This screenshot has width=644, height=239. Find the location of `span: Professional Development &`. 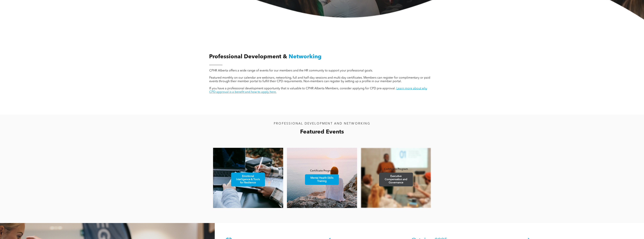

span: Professional Development & is located at coordinates (248, 57).